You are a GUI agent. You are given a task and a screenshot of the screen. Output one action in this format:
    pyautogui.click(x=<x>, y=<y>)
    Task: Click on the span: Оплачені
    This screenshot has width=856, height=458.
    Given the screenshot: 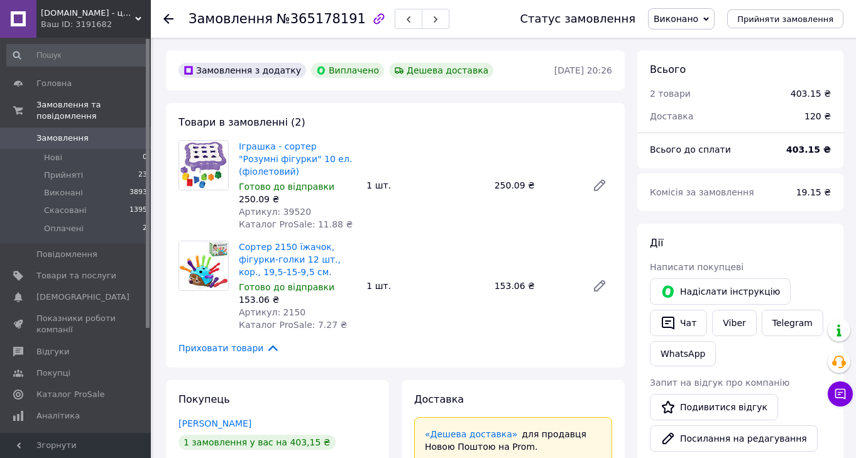 What is the action you would take?
    pyautogui.click(x=63, y=229)
    